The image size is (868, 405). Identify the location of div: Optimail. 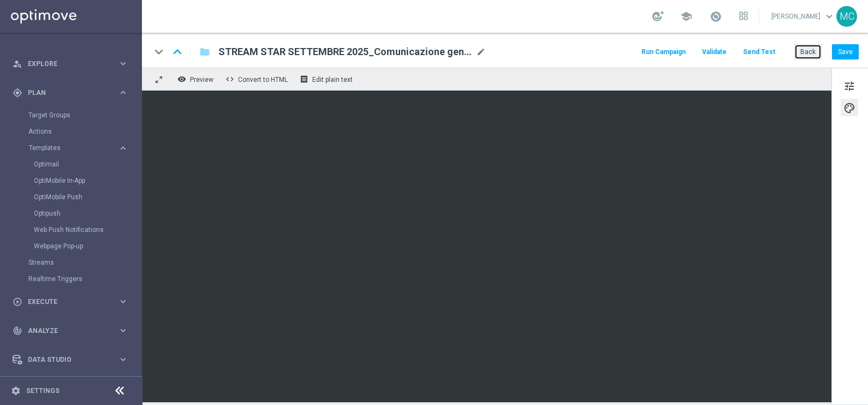
(87, 164).